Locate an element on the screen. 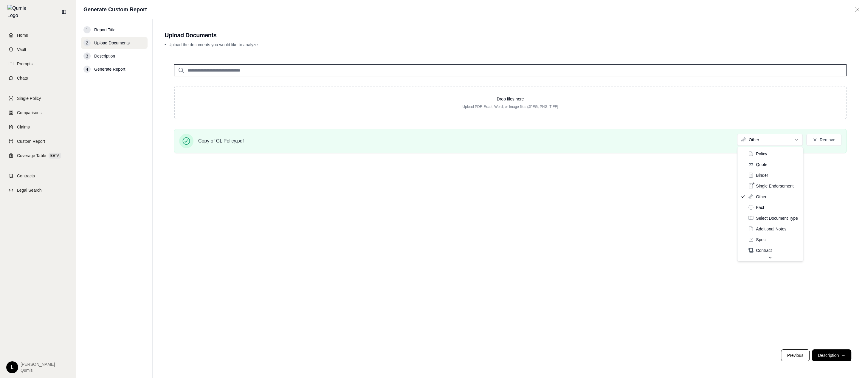 Image resolution: width=868 pixels, height=378 pixels. span: Other is located at coordinates (761, 197).